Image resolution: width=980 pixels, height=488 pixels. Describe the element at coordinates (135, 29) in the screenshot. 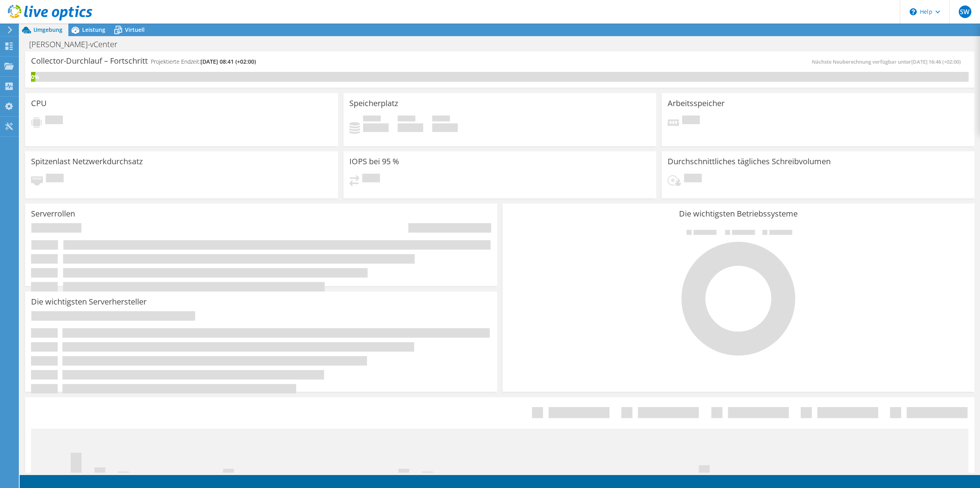

I see `span: Virtuell` at that location.